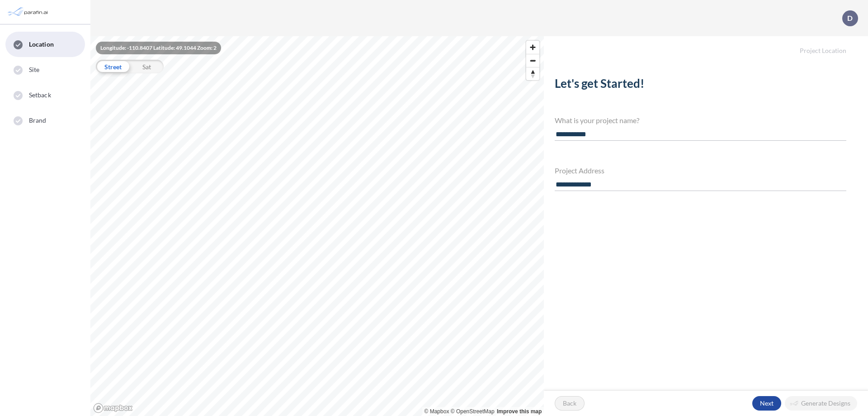  What do you see at coordinates (533, 47) in the screenshot?
I see `button: Zoom in` at bounding box center [533, 47].